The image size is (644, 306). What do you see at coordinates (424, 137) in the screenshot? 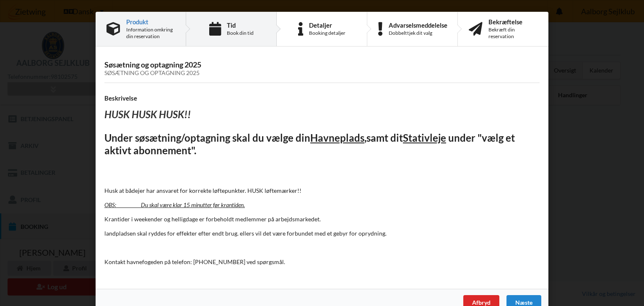
I see `u: Stativleje` at bounding box center [424, 137].